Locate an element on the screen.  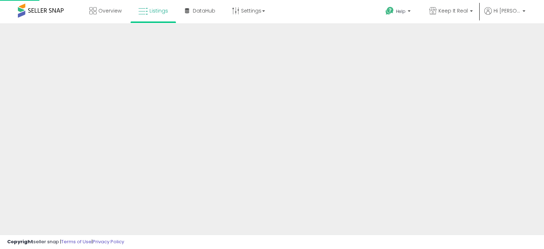
div: seller snap | | is located at coordinates (65, 242).